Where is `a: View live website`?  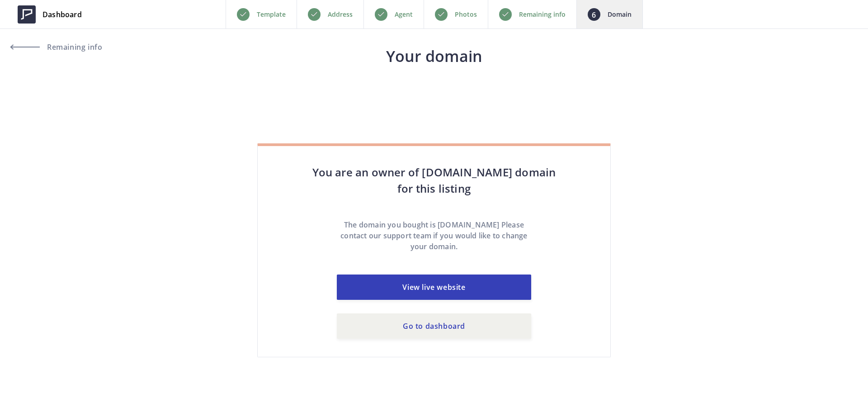 a: View live website is located at coordinates (434, 287).